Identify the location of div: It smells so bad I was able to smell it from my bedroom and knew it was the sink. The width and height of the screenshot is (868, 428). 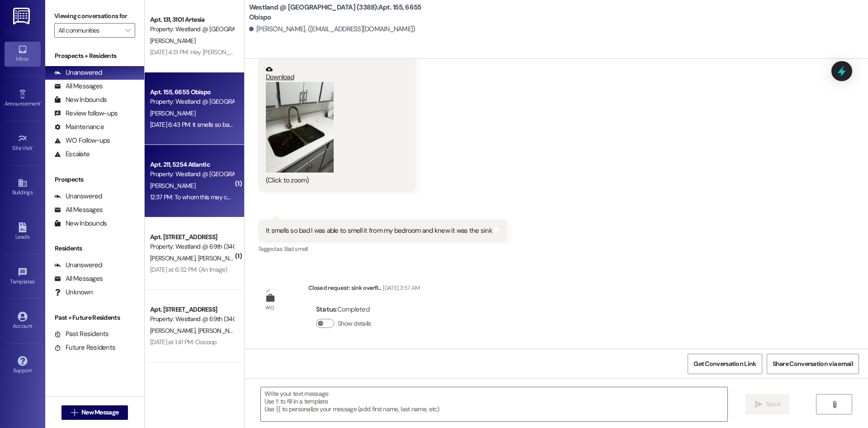
(379, 230).